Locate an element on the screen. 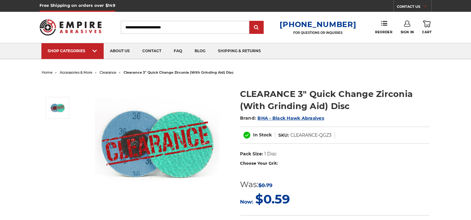 This screenshot has height=220, width=471. span: accessories & more is located at coordinates (76, 73).